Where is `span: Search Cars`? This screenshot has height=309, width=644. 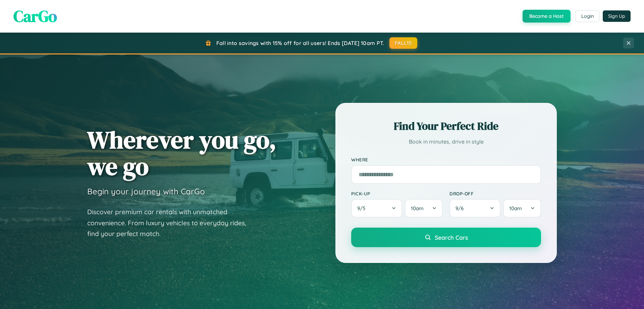
span: Search Cars is located at coordinates (452, 237).